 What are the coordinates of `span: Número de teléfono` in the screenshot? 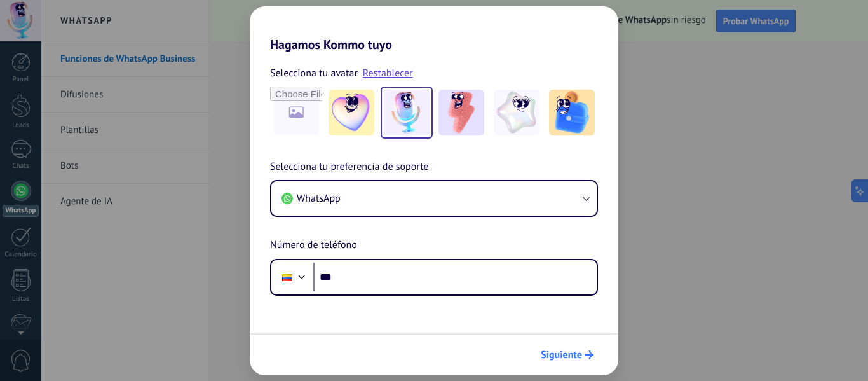 It's located at (313, 245).